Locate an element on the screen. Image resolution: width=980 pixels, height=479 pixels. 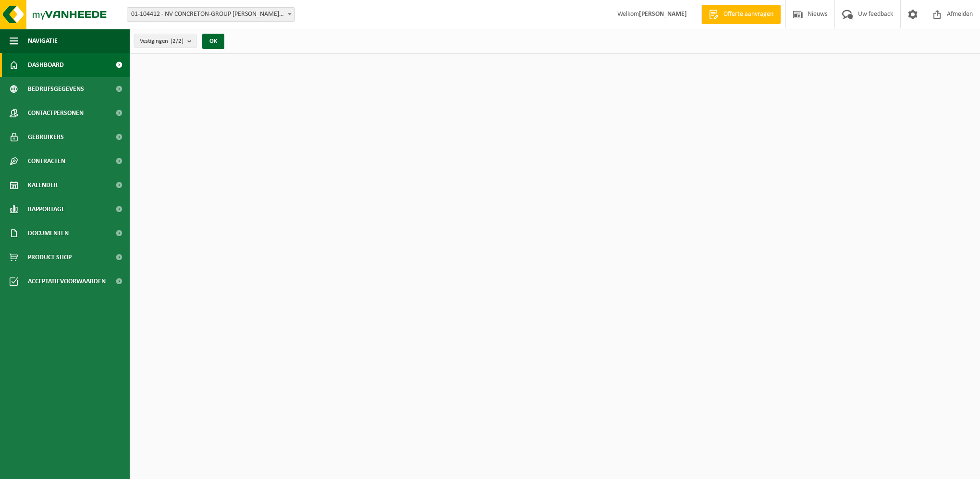
span: 01-104412 - NV CONCRETON-GROUP W.NAESSENS - SCHENDELBEKE is located at coordinates (211, 14).